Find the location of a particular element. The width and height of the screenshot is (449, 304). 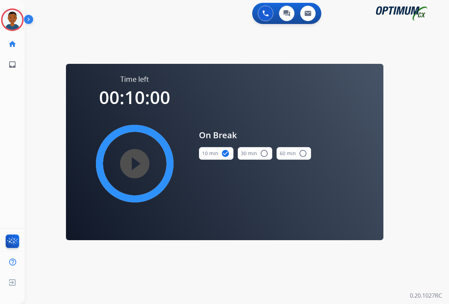

mat-icon: play_circle_filled is located at coordinates (135, 164).